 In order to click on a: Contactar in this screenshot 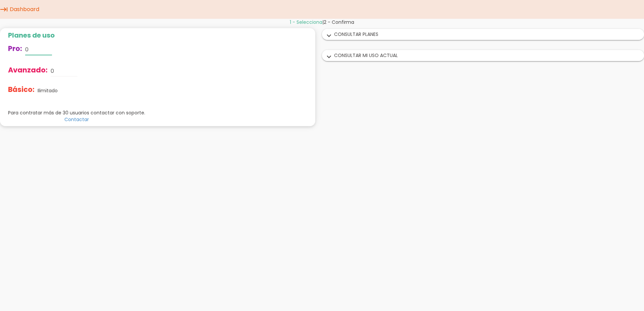, I will do `click(76, 119)`.